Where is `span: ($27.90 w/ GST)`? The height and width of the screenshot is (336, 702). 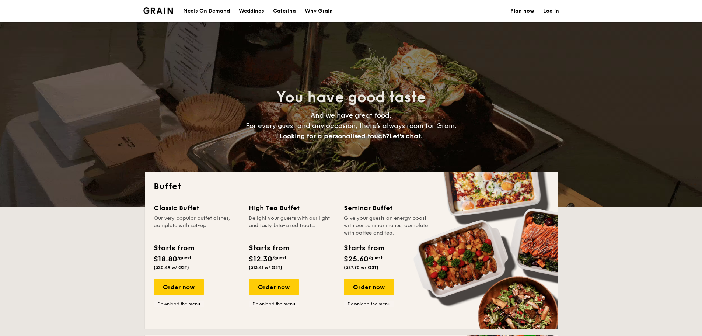 span: ($27.90 w/ GST) is located at coordinates (361, 267).